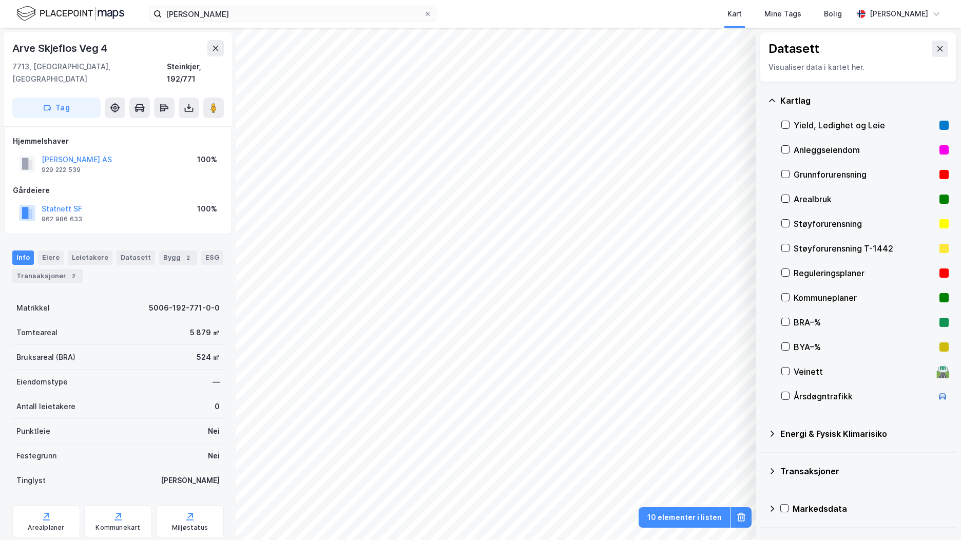  I want to click on div: Markedsdata, so click(871, 509).